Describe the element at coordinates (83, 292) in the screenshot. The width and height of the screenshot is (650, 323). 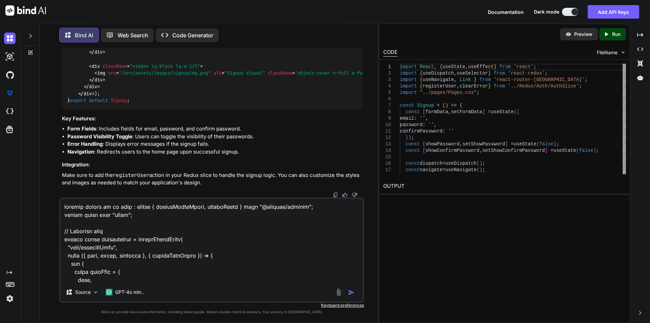
I see `p: Source` at that location.